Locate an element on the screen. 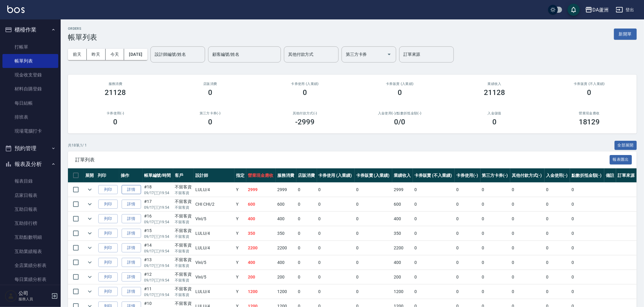  h3: -2999 is located at coordinates (305, 122).